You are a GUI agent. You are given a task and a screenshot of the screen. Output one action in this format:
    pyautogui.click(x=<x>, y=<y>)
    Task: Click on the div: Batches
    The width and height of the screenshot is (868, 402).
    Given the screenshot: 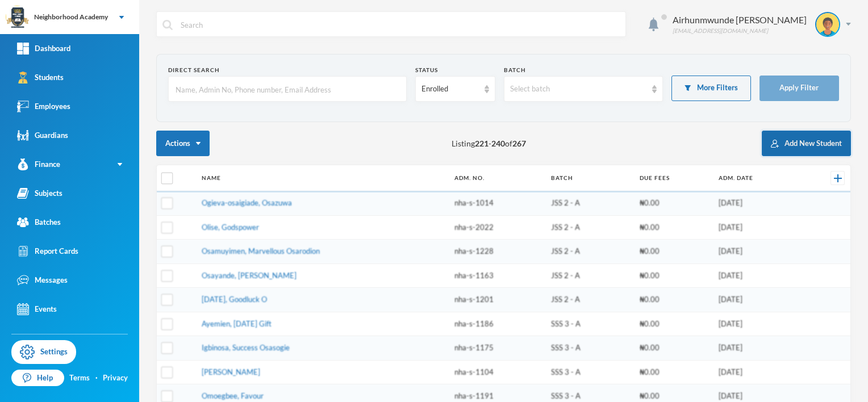 What is the action you would take?
    pyautogui.click(x=39, y=222)
    